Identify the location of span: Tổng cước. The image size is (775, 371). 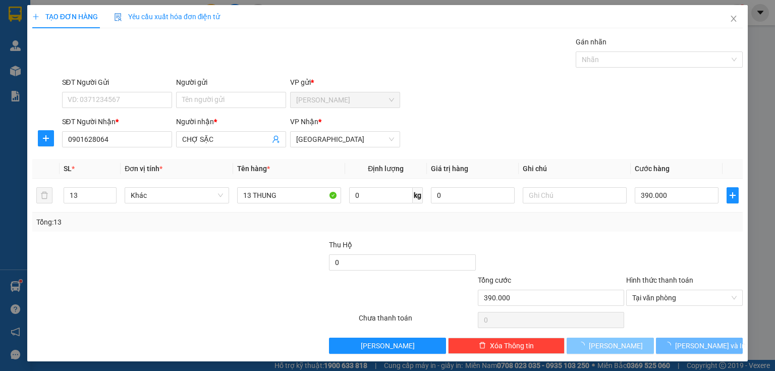
(494, 280).